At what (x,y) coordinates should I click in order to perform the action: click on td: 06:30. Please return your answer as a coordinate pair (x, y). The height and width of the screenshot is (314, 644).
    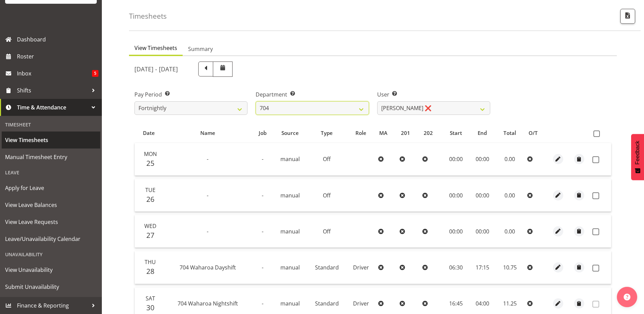
    Looking at the image, I should click on (456, 268).